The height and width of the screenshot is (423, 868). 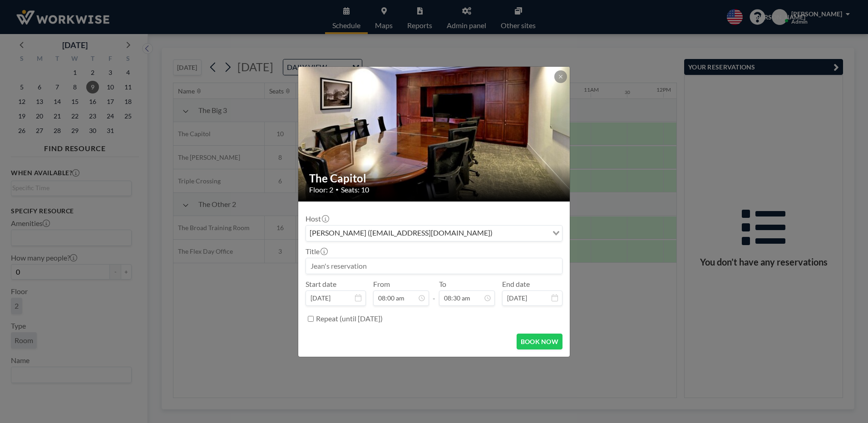 I want to click on label: End date, so click(x=516, y=284).